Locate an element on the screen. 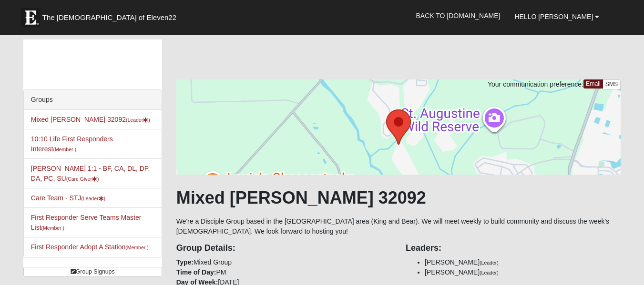 The height and width of the screenshot is (285, 644). a: First Responder Adopt A Station(Member ) is located at coordinates (89, 247).